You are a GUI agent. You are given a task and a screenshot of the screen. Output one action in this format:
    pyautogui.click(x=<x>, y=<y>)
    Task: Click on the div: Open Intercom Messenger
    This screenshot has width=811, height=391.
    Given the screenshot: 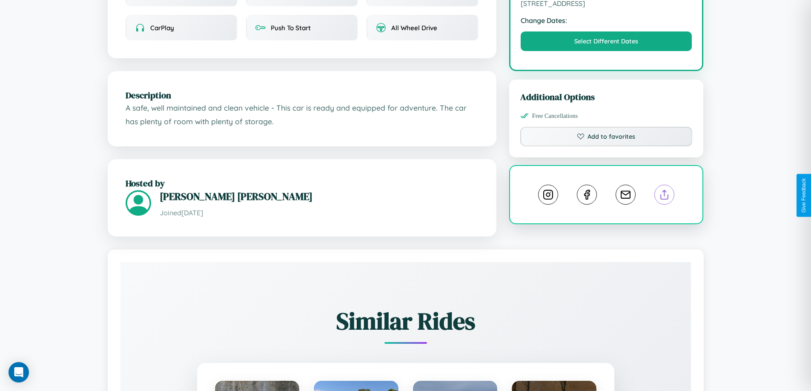 What is the action you would take?
    pyautogui.click(x=19, y=372)
    